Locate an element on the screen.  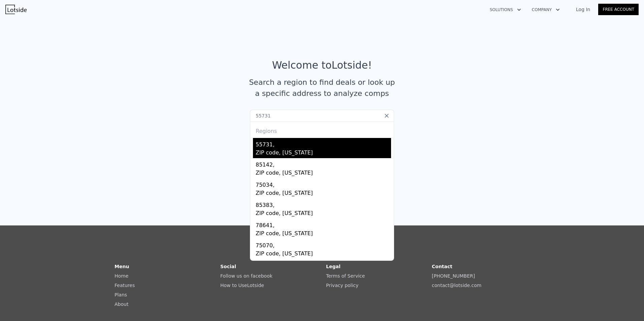
strong: Contact is located at coordinates (442, 267).